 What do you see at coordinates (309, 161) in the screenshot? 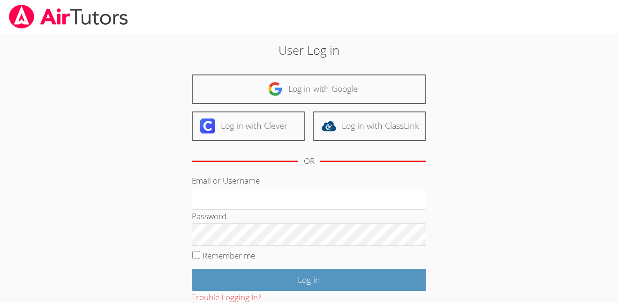
I see `div: OR` at bounding box center [309, 161].